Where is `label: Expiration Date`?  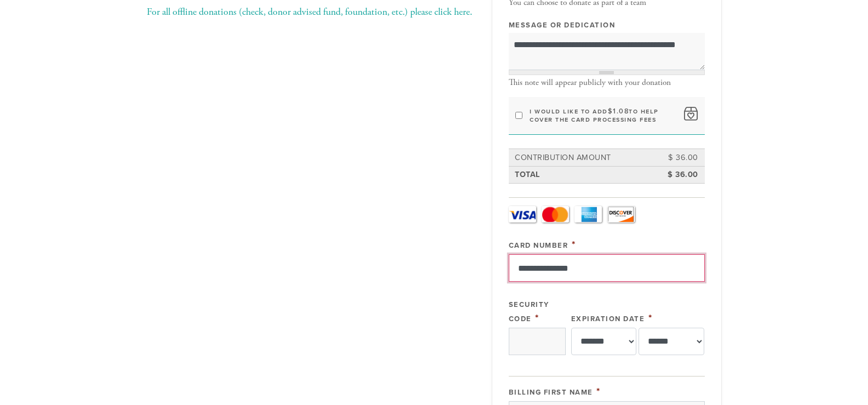
label: Expiration Date is located at coordinates (608, 319).